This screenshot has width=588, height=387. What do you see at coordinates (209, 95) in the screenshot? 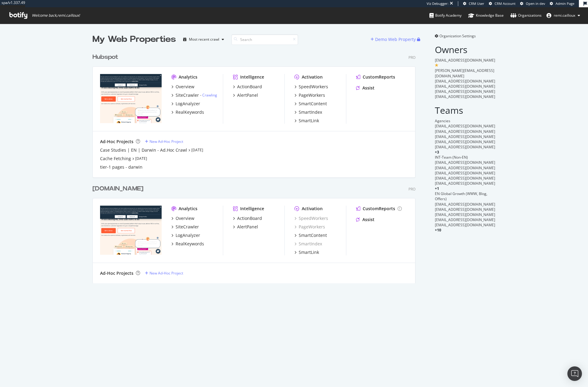
I see `a: Crawling` at bounding box center [209, 95].